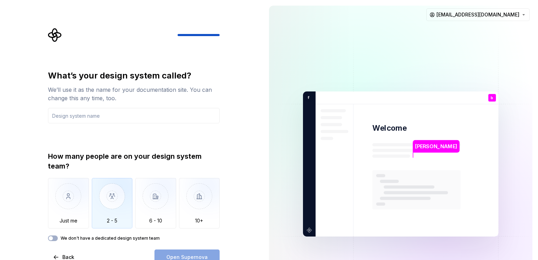 This screenshot has height=260, width=538. What do you see at coordinates (55, 35) in the screenshot?
I see `svg: Supernova Logo` at bounding box center [55, 35].